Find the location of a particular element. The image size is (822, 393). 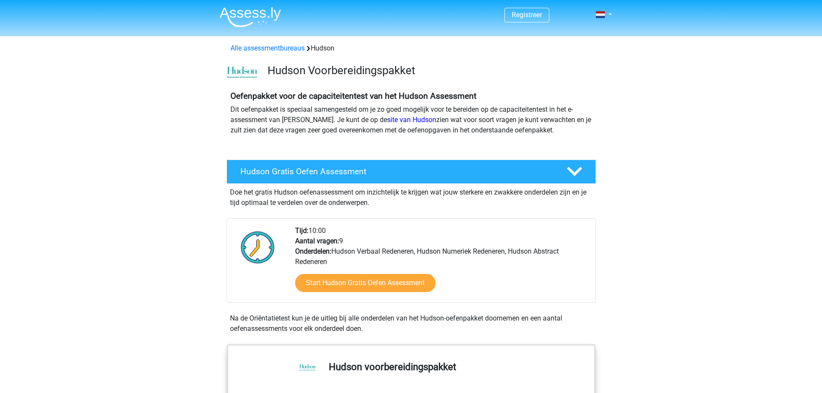

p: Dit oefenpakket is speciaal samengesteld om je zo goed mogelijk voor te bereiden op de capaciteit... is located at coordinates (411, 120).